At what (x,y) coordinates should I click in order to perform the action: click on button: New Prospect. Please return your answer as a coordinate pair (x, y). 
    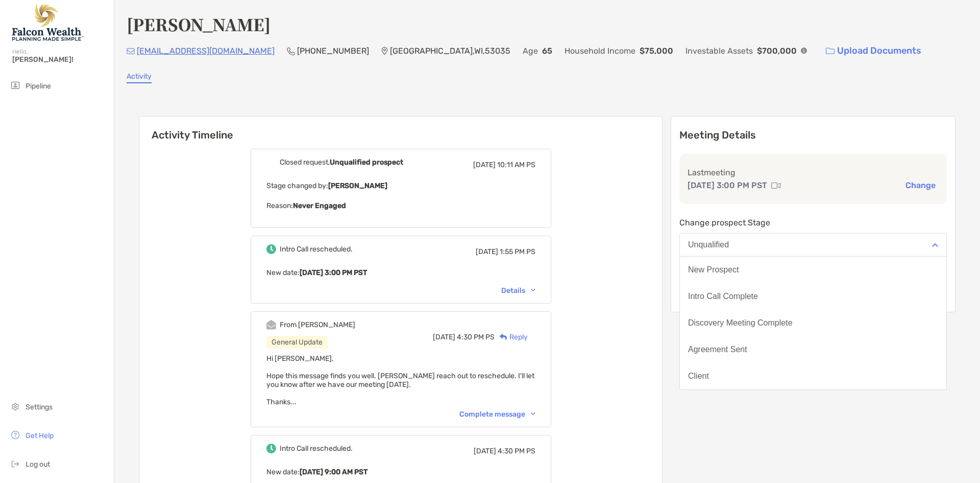
    Looking at the image, I should click on (813, 269).